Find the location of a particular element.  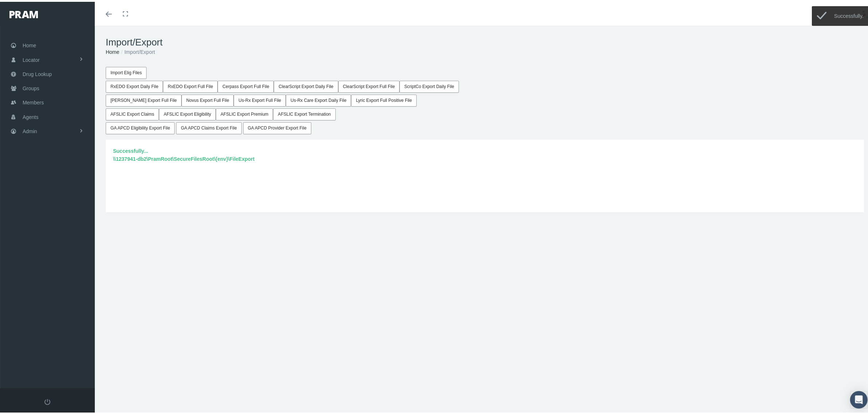

span: Drug Lookup is located at coordinates (37, 72).